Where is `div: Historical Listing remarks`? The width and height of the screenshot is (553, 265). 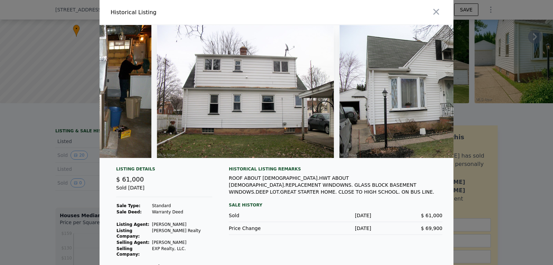 div: Historical Listing remarks is located at coordinates (336, 169).